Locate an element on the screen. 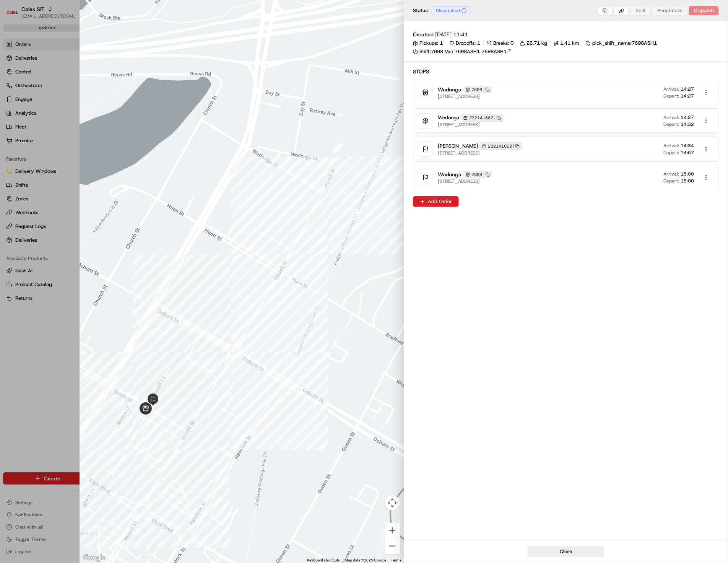 The image size is (728, 563). a: Terms (opens in new tab) is located at coordinates (396, 559).